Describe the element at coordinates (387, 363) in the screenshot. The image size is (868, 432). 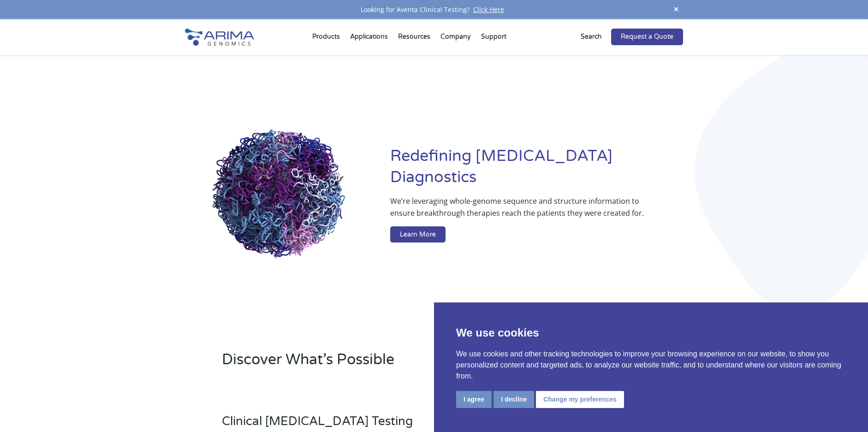
I see `h2: Discover What’s Possible` at that location.